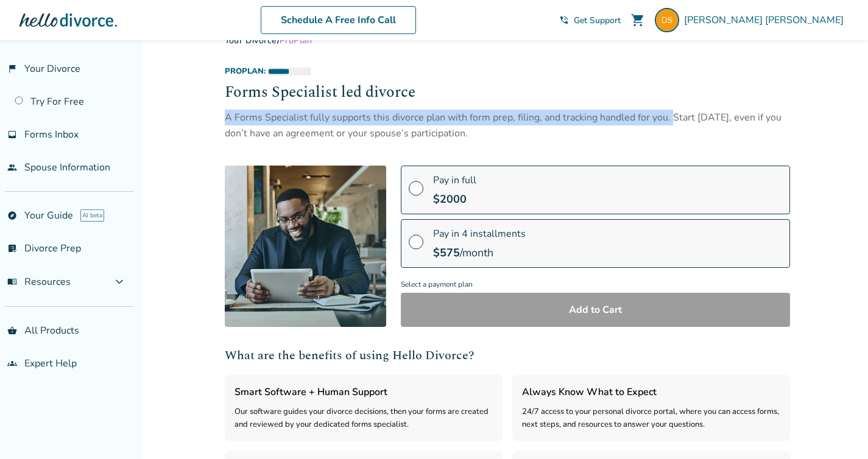 The width and height of the screenshot is (868, 459). What do you see at coordinates (651, 418) in the screenshot?
I see `div: 24/7 access to your personal divorce portal, where you can access forms, next steps, and resource...` at bounding box center [651, 418].